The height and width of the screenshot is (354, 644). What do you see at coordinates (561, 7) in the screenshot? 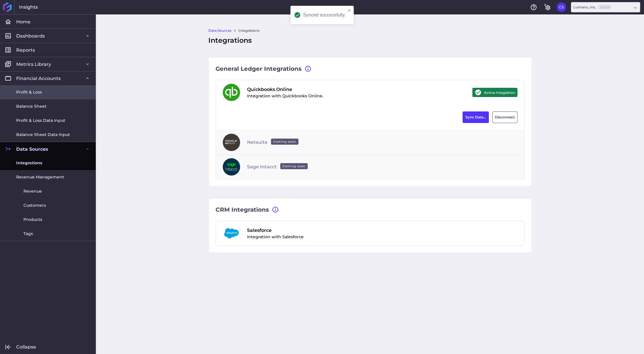
I see `button: User Menu` at bounding box center [561, 7].